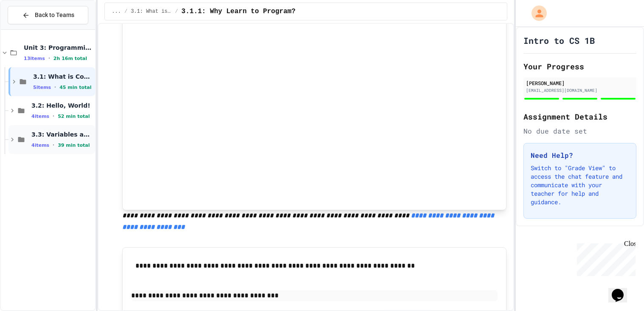 The height and width of the screenshot is (311, 644). Describe the element at coordinates (48, 15) in the screenshot. I see `button: Back to Teams` at that location.